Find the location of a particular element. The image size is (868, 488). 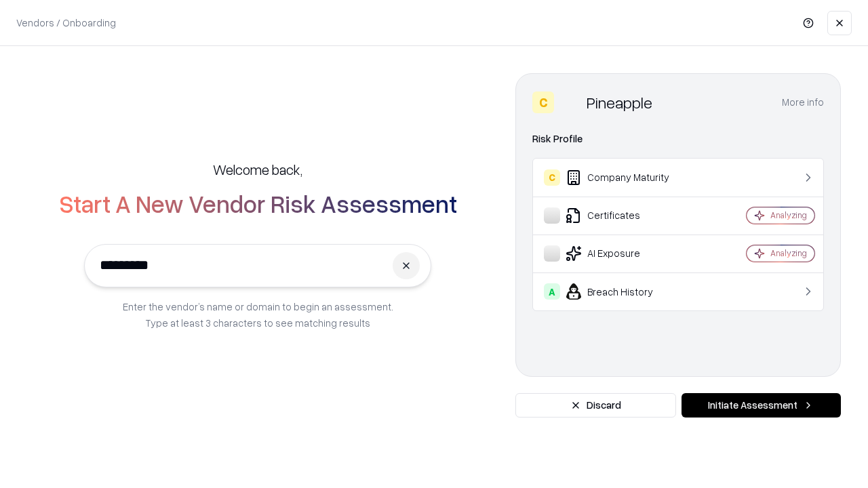

div: AI Exposure is located at coordinates (625, 253).